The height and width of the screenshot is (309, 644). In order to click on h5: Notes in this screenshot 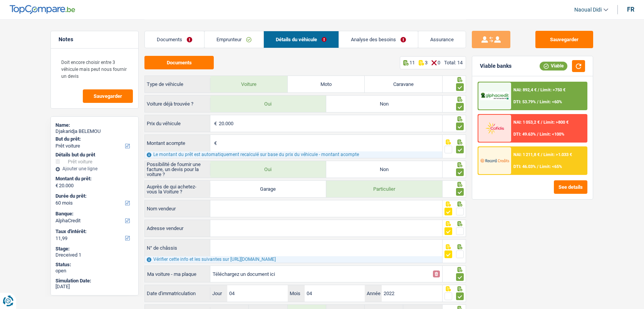, I will do `click(94, 39)`.